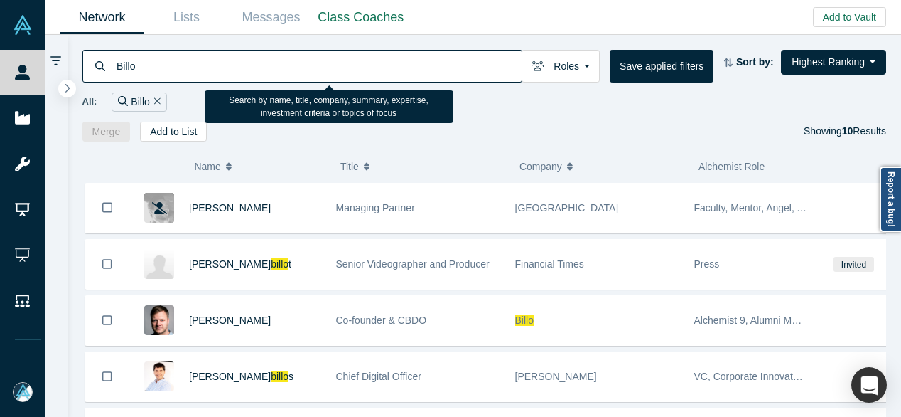 The width and height of the screenshot is (901, 417). Describe the element at coordinates (361, 17) in the screenshot. I see `a: Class Coaches` at that location.